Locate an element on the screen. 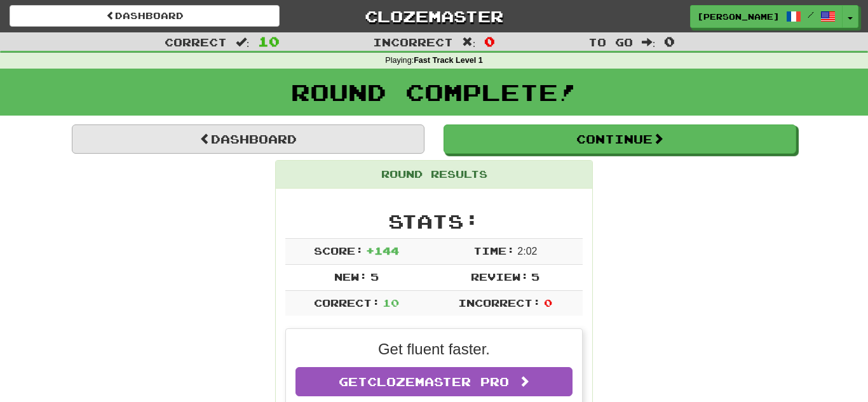  span: Score: is located at coordinates (338, 250).